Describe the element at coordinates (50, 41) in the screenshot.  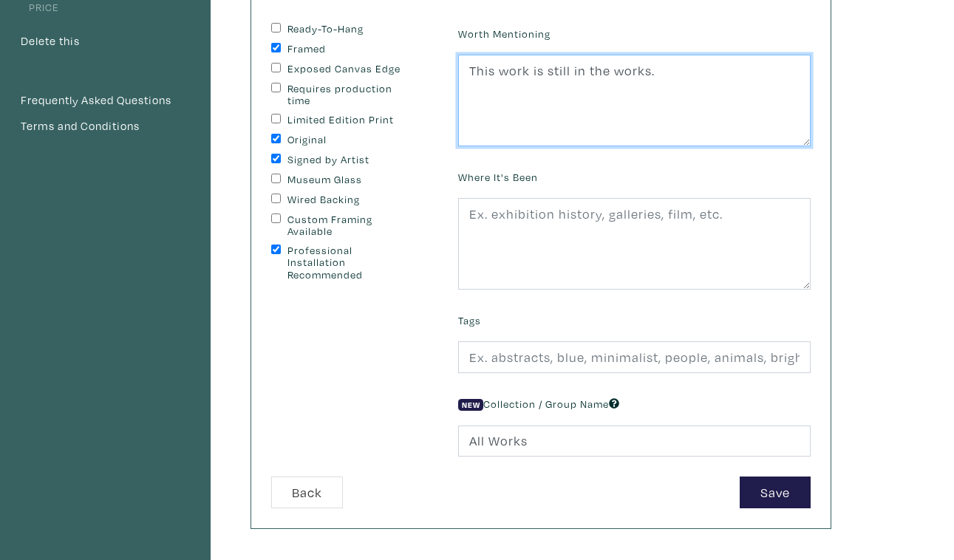
I see `button: Delete this` at that location.